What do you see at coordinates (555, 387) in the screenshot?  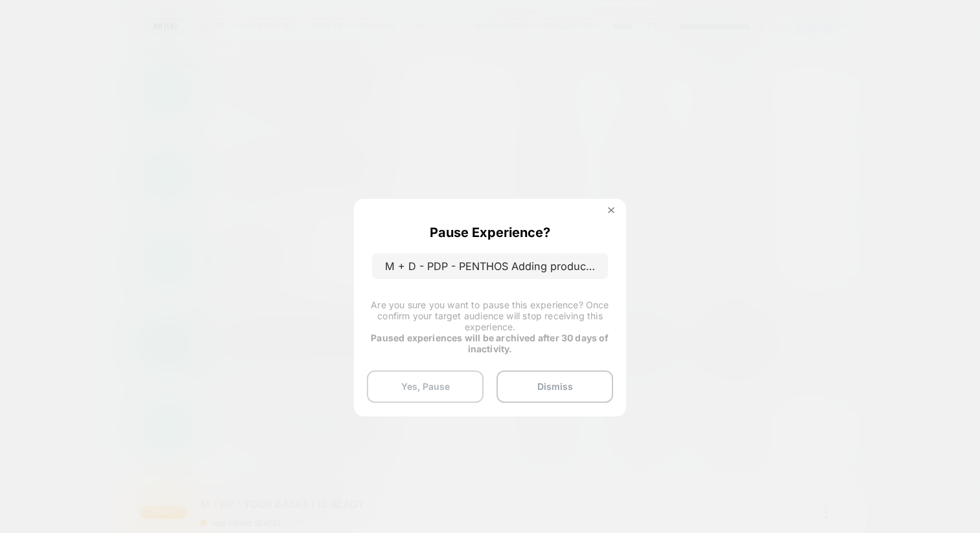 I see `button: Dismiss` at bounding box center [555, 387].